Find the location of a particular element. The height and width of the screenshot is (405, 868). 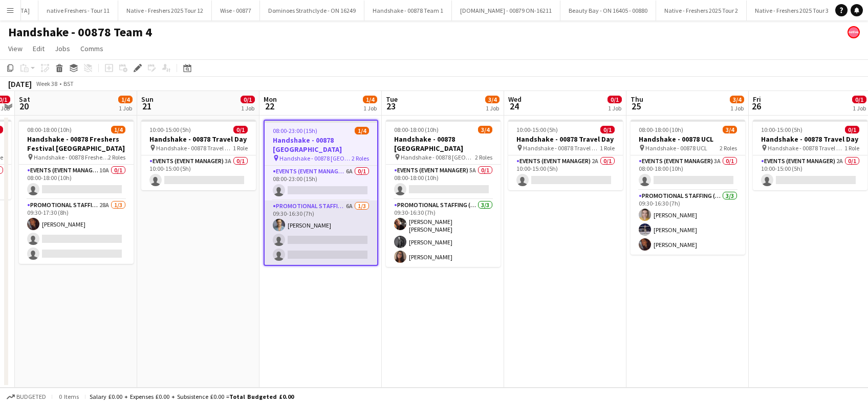

span: Comms is located at coordinates (92, 48).